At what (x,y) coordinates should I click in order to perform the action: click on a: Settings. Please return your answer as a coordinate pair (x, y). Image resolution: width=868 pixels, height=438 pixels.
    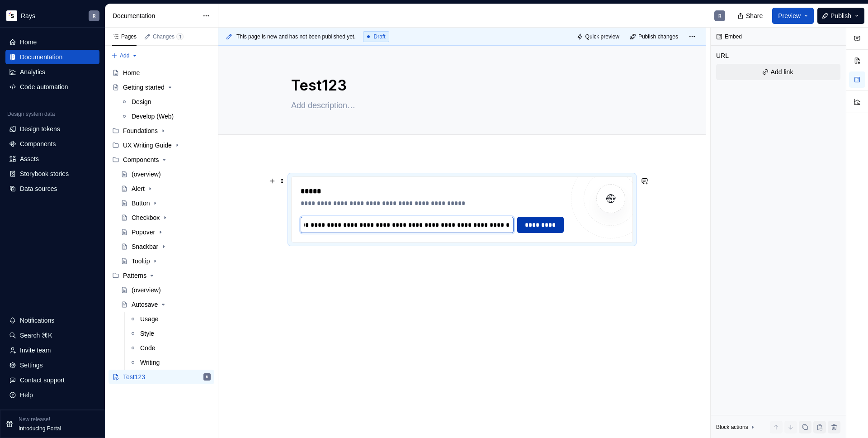
    Looking at the image, I should click on (53, 365).